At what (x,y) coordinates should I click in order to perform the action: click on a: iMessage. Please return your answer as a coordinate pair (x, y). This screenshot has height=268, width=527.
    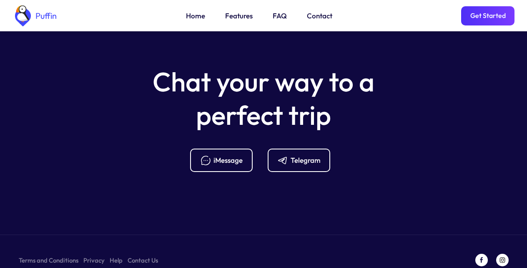
    Looking at the image, I should click on (225, 160).